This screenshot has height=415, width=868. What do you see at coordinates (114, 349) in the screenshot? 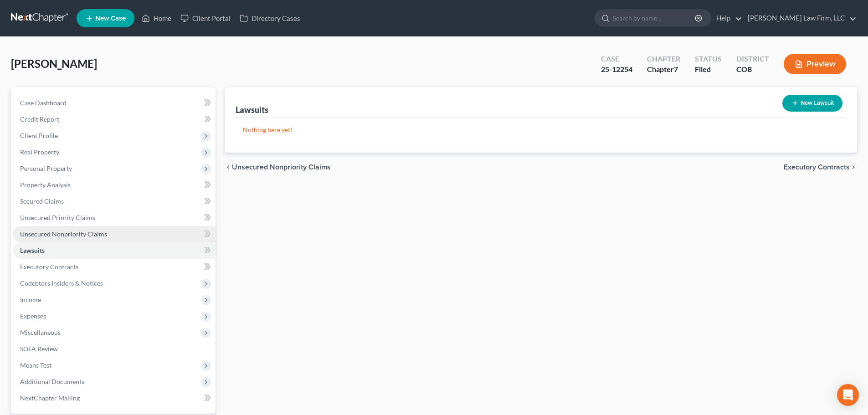
I see `a: SOFA Review` at bounding box center [114, 349].